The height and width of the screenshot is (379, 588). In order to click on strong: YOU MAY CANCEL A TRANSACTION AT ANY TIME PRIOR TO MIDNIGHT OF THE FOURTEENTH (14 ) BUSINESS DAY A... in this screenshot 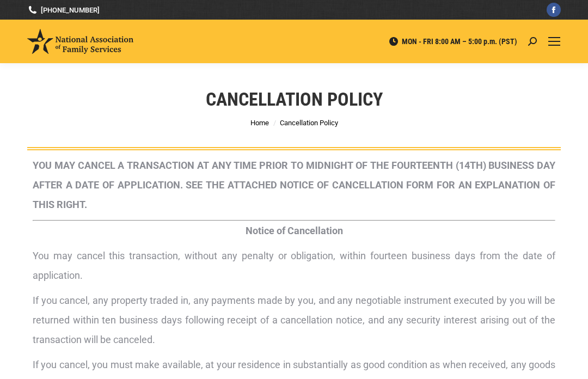, I will do `click(294, 184)`.